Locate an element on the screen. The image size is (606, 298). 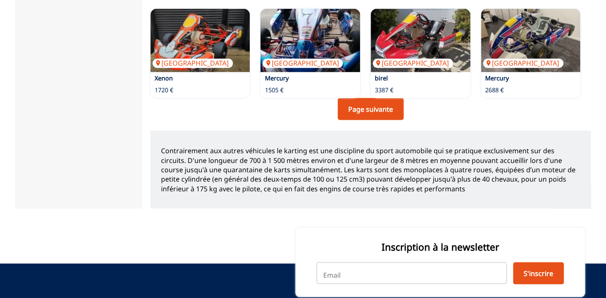
img: Xenon is located at coordinates (200, 40).